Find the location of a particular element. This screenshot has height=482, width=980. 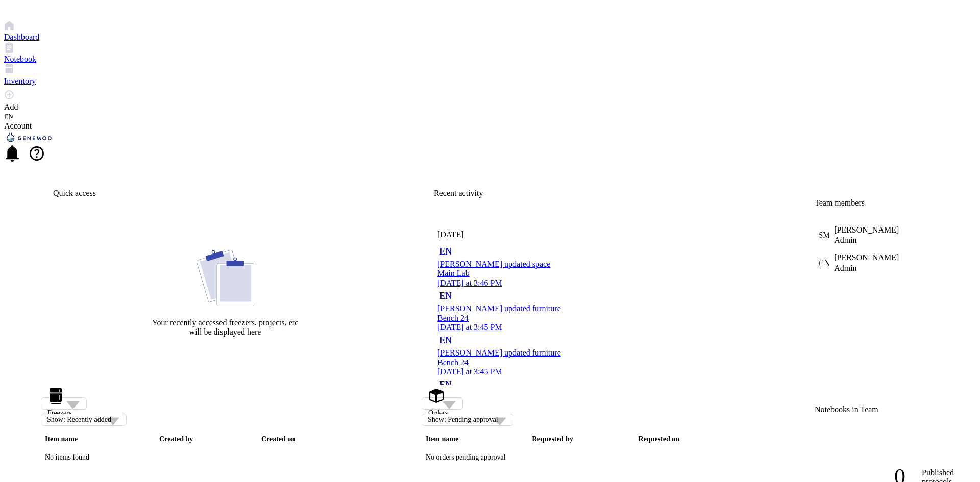

h5: Freezers is located at coordinates (59, 414).